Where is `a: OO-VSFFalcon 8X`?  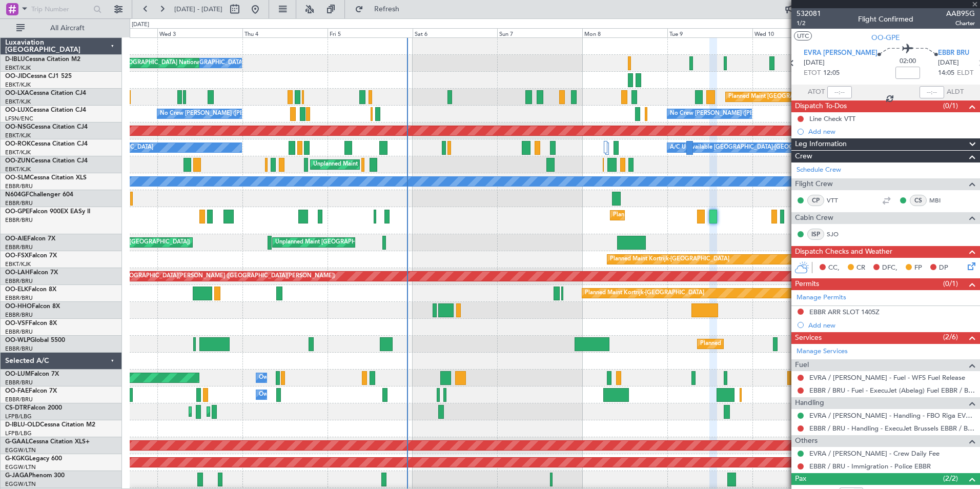 a: OO-VSFFalcon 8X is located at coordinates (31, 323).